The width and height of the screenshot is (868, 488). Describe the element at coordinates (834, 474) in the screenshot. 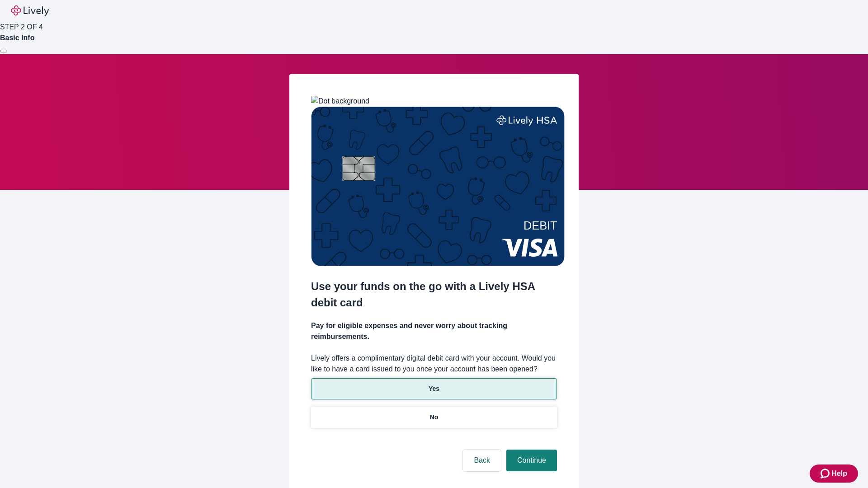

I see `button: Zendesk support iconHelp` at that location.